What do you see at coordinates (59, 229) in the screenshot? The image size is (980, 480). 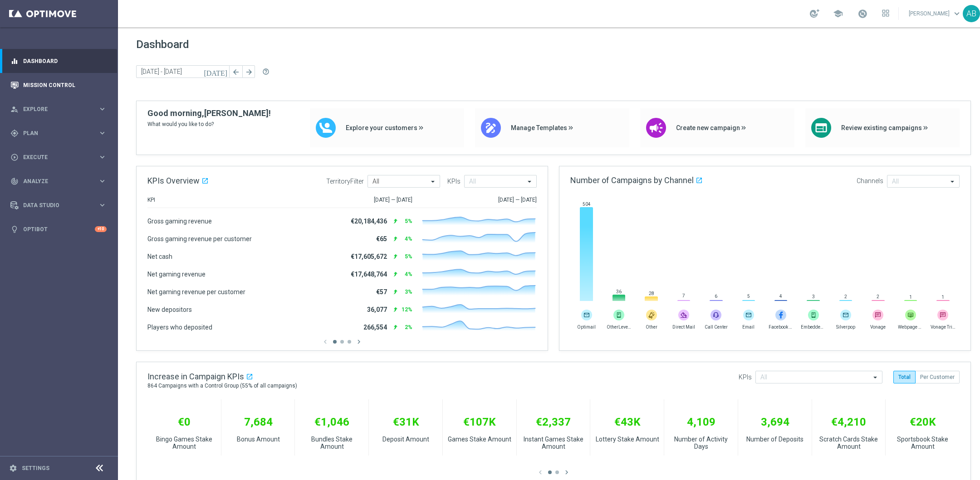 I see `a: Optibot` at bounding box center [59, 229].